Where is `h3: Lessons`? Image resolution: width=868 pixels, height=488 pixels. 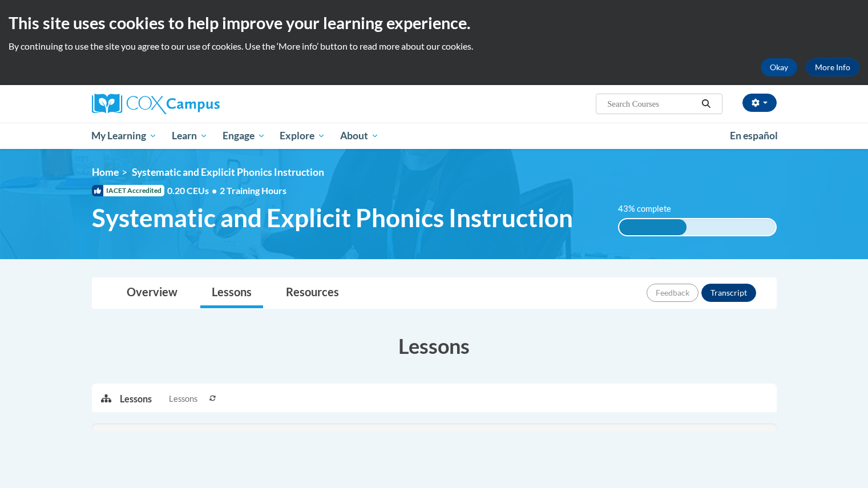
h3: Lessons is located at coordinates (435, 346).